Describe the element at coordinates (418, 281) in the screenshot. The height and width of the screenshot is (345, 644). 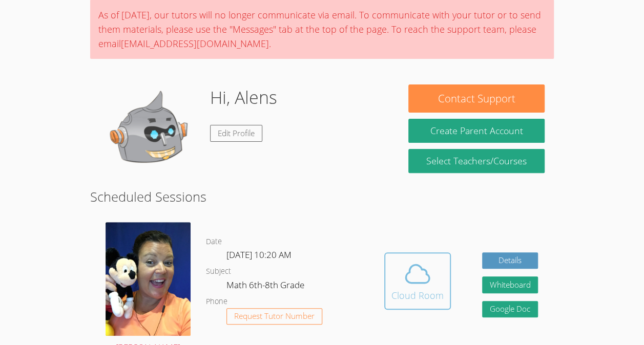
I see `button: Cloud Room` at that location.